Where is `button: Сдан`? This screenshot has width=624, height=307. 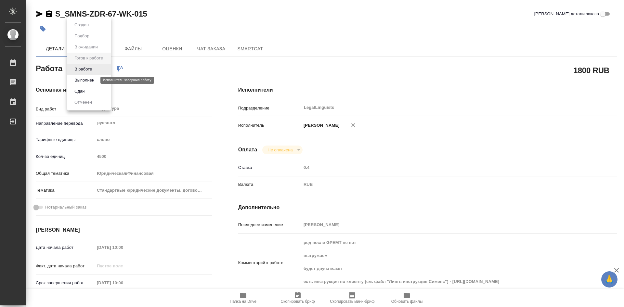 button: Сдан is located at coordinates (79, 91).